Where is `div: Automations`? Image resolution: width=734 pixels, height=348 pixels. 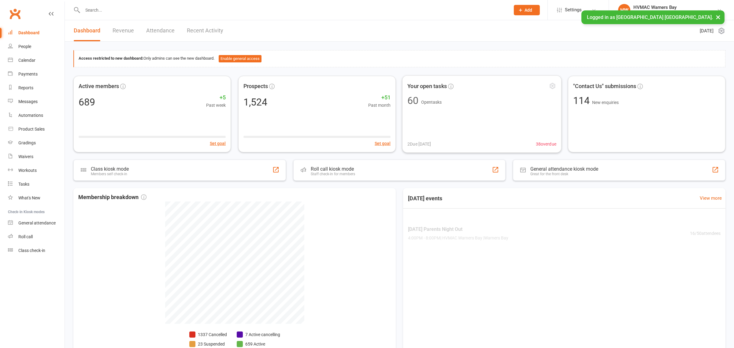
div: Automations is located at coordinates (31, 115).